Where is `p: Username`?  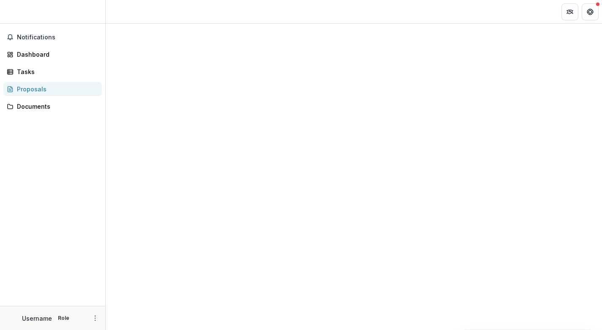
p: Username is located at coordinates (37, 318).